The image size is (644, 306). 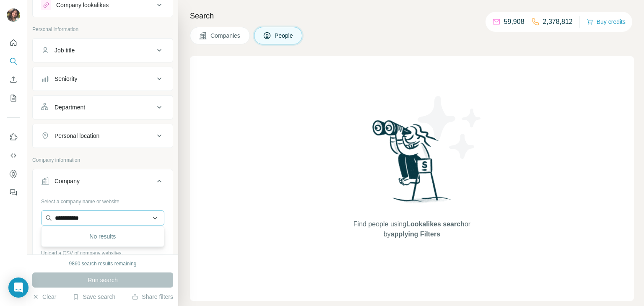 What do you see at coordinates (103, 108) in the screenshot?
I see `button: Department` at bounding box center [103, 108].